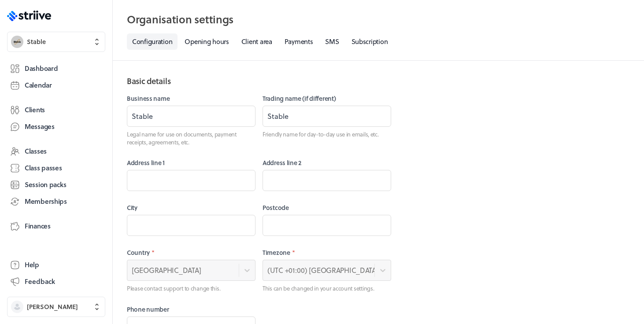  I want to click on span: Feedback, so click(39, 281).